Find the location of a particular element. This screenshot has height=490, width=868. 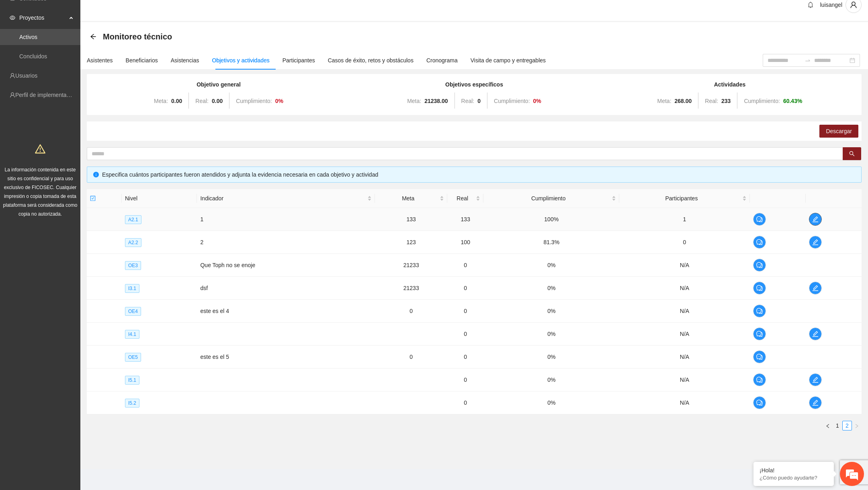

span: Estamos en línea. is located at coordinates (79, 148).